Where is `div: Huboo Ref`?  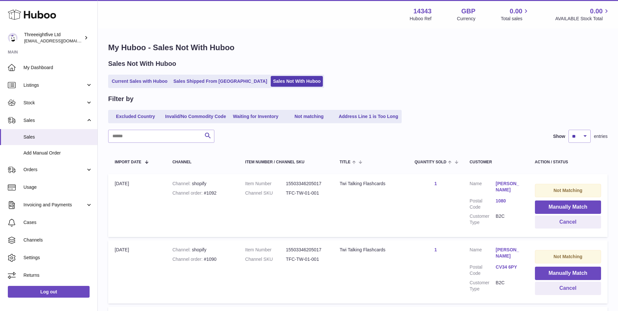
div: Huboo Ref is located at coordinates (420, 19).